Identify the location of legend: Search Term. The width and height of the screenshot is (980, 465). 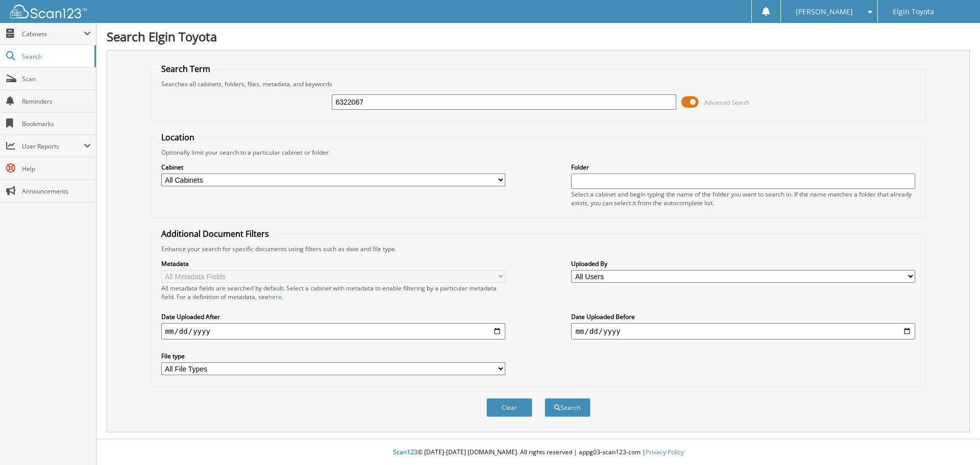
(185, 69).